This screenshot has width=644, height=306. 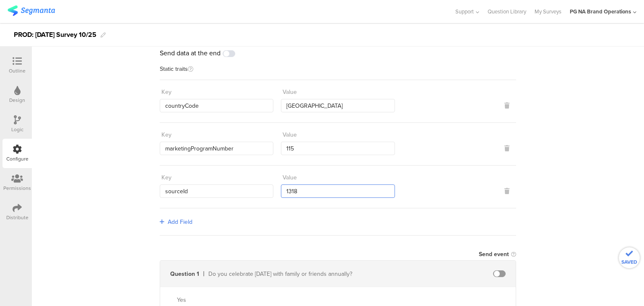 I want to click on div: Yes, so click(x=269, y=300).